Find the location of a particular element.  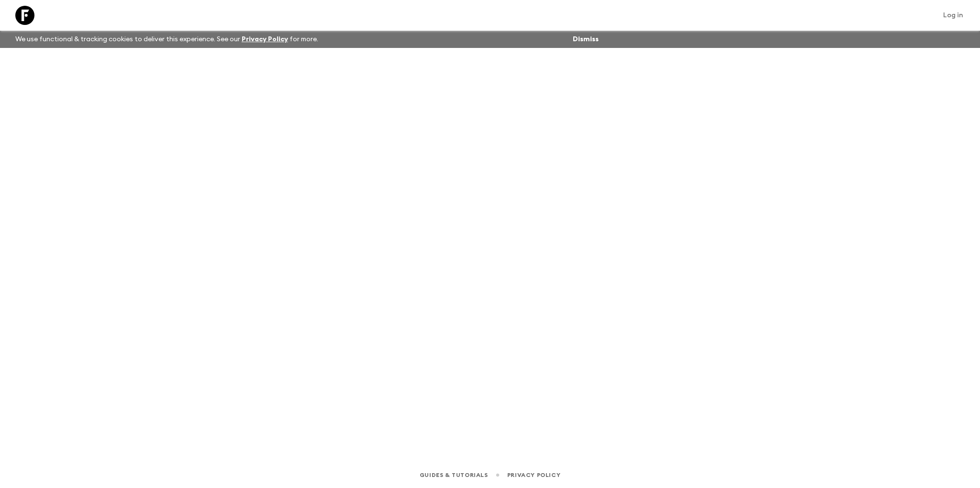

p: We use functional & tracking cookies to deliver this experience. See our for more. is located at coordinates (166, 39).